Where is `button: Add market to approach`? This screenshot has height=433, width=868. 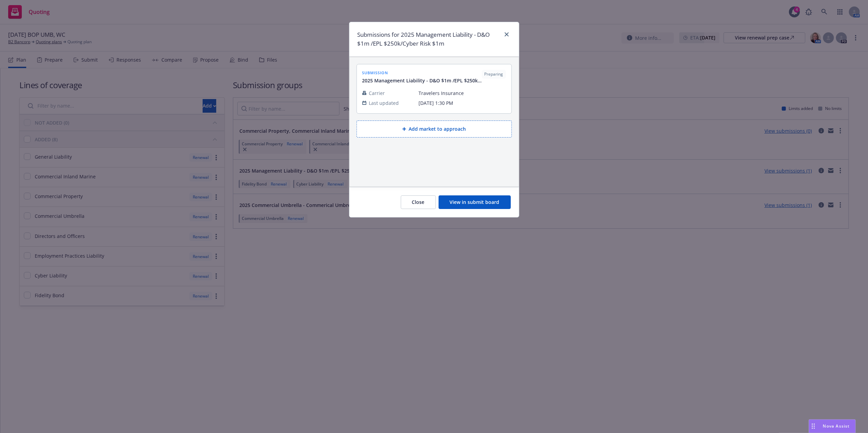 button: Add market to approach is located at coordinates (434, 129).